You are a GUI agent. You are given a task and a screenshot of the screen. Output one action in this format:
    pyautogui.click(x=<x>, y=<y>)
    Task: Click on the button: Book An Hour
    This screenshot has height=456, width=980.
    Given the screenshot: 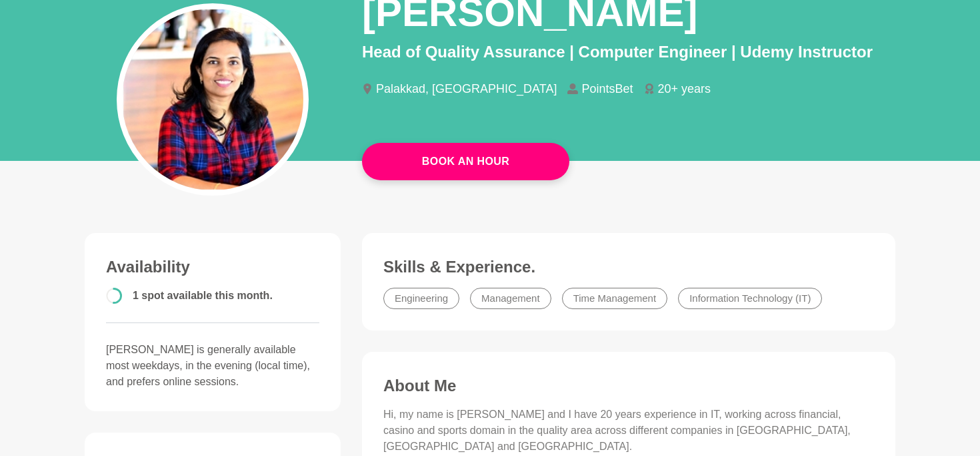 What is the action you would take?
    pyautogui.click(x=466, y=161)
    